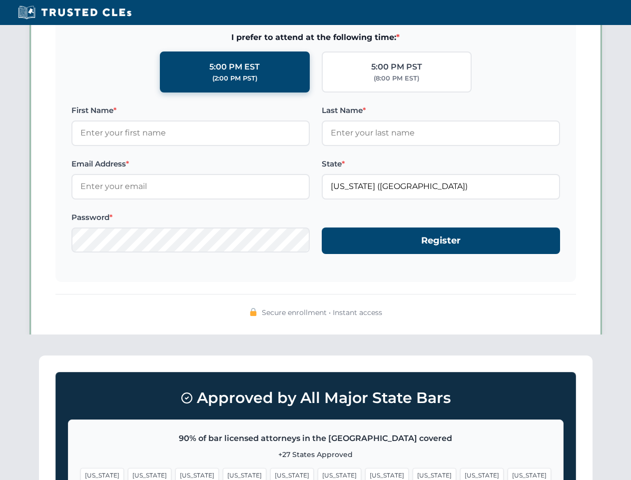  I want to click on div: (2:00 PM PST), so click(235, 78).